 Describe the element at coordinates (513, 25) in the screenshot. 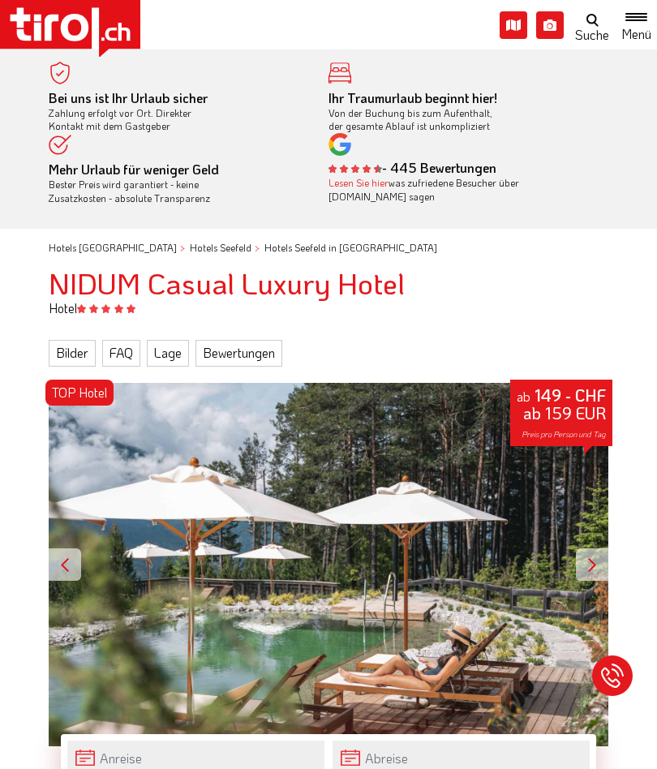

I see `i: Karte öffnen` at that location.